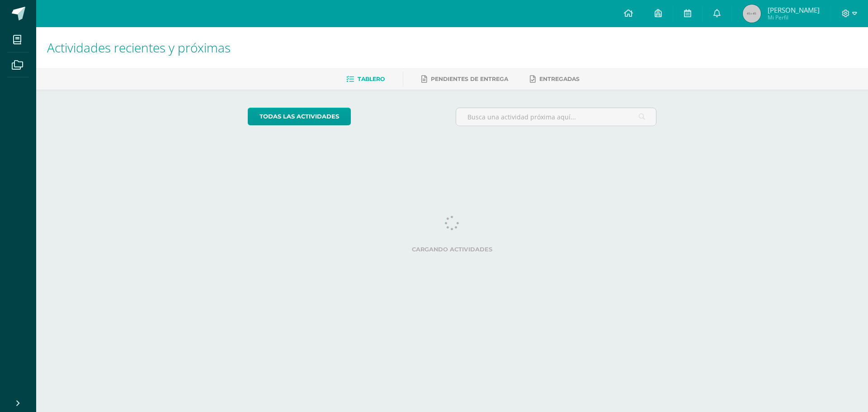 The image size is (868, 412). What do you see at coordinates (793, 17) in the screenshot?
I see `span: Mi Perfil` at bounding box center [793, 17].